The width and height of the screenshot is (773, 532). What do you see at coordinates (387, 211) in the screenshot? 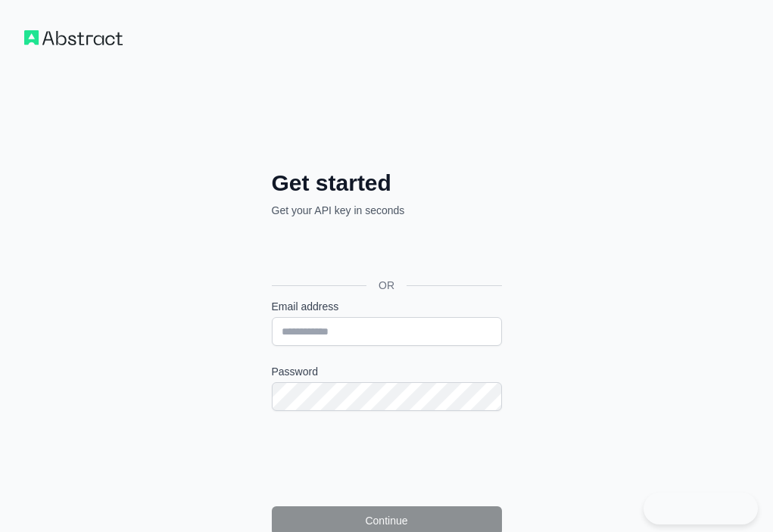
I see `p: Get your API key in seconds` at bounding box center [387, 211].